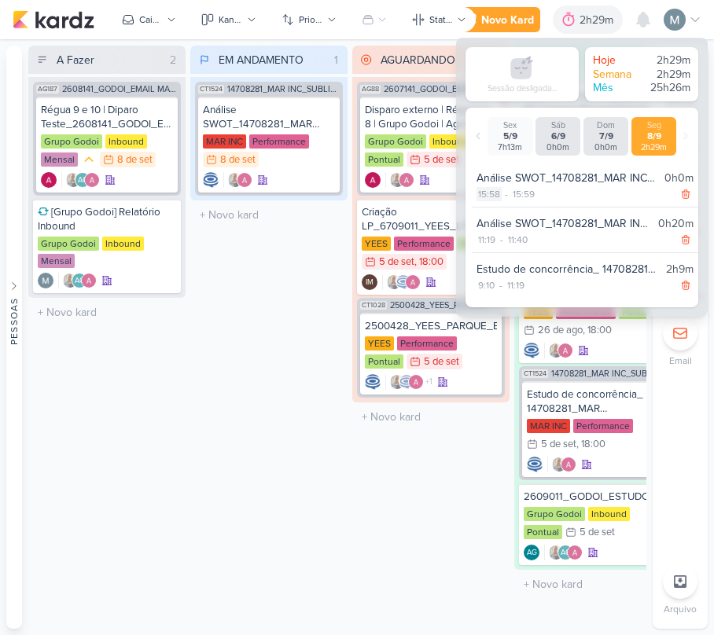 The image size is (714, 635). Describe the element at coordinates (53, 20) in the screenshot. I see `img: kardz.app` at that location.